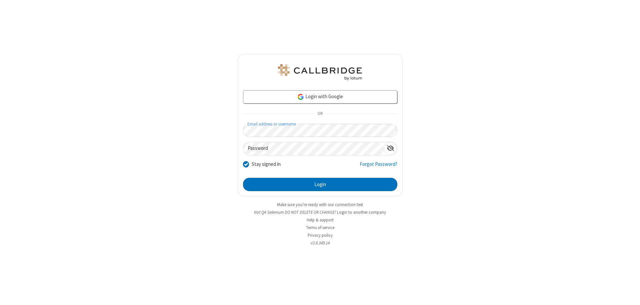 The height and width of the screenshot is (305, 640). What do you see at coordinates (390, 148) in the screenshot?
I see `div: Show password` at bounding box center [390, 148].